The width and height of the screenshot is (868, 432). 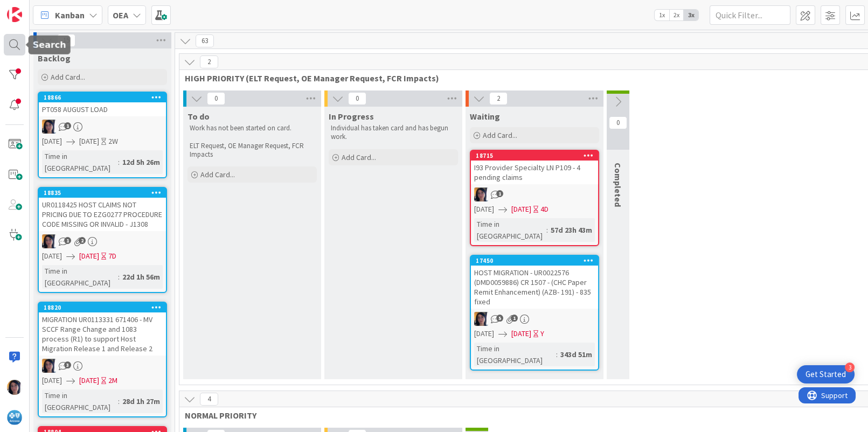 What do you see at coordinates (691, 15) in the screenshot?
I see `span: 3x` at bounding box center [691, 15].